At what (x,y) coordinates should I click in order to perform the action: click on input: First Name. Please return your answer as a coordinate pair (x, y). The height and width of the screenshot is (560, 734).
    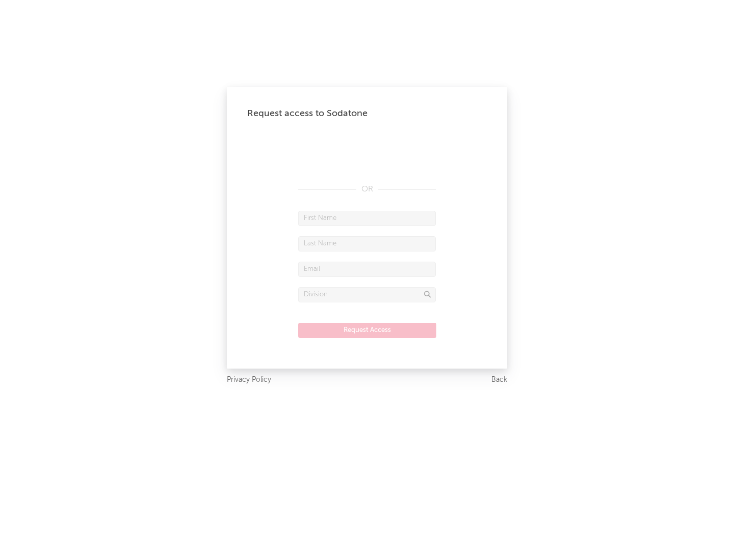
    Looking at the image, I should click on (367, 219).